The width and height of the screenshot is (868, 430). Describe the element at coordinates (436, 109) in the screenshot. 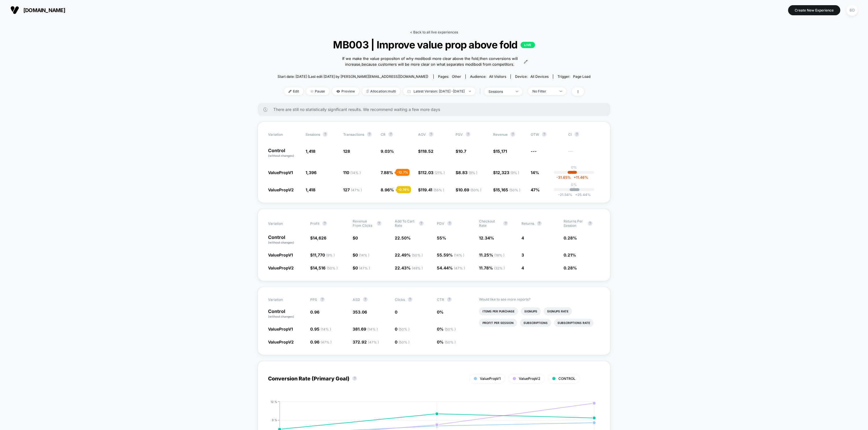

I see `span: There are still no statistically significant results. We recommend waiting a few more days` at that location.